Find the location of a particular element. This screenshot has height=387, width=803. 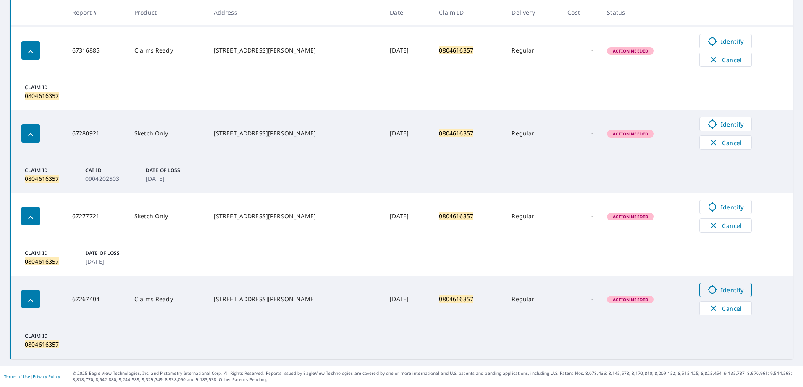

p: Cat ID is located at coordinates (111, 170).